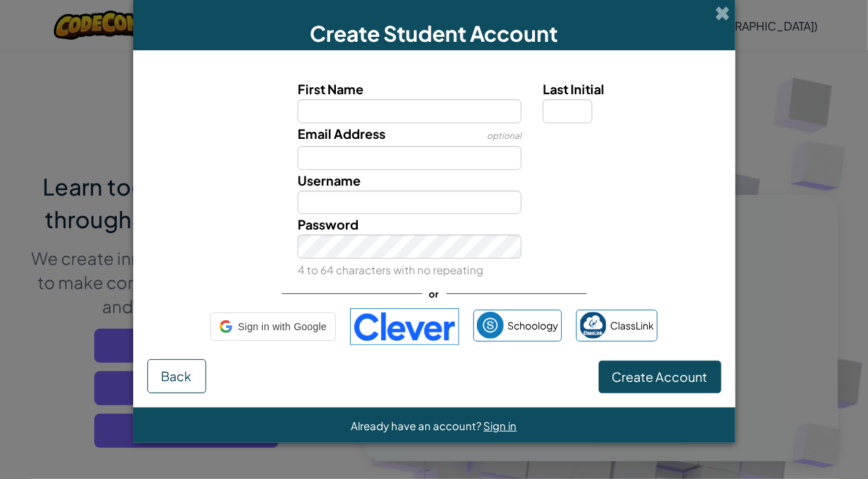 This screenshot has width=868, height=479. What do you see at coordinates (593, 325) in the screenshot?
I see `img: classlink-logo-small.png` at bounding box center [593, 325].